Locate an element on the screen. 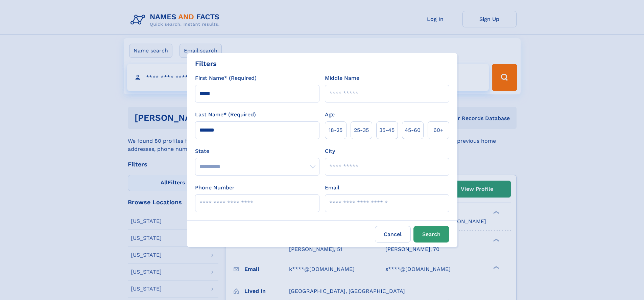  label: Cancel is located at coordinates (393, 234).